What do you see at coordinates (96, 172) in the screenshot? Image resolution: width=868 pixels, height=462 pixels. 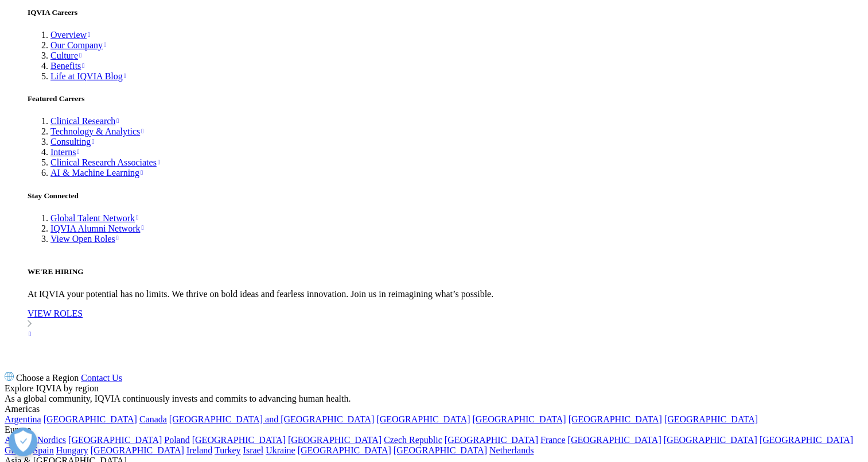 I see `a: AI & Machine Learning` at bounding box center [96, 172].